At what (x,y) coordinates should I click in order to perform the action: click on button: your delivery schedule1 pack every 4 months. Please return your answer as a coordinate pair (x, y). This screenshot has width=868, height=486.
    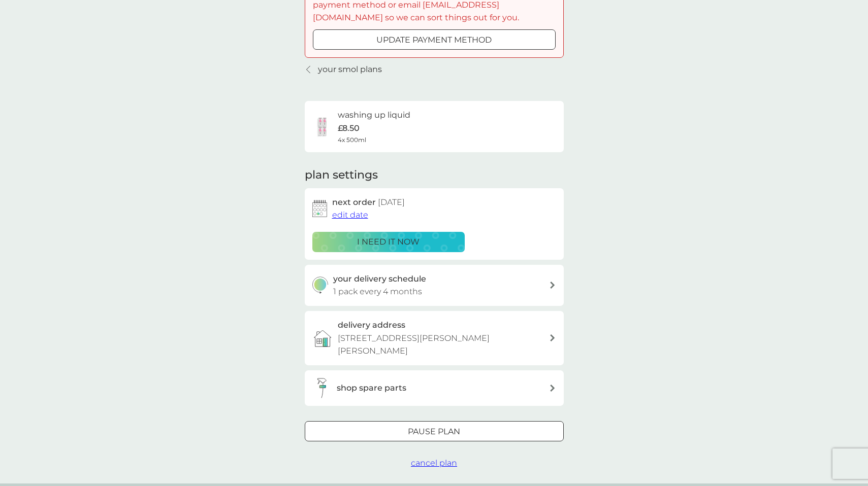
    Looking at the image, I should click on (434, 285).